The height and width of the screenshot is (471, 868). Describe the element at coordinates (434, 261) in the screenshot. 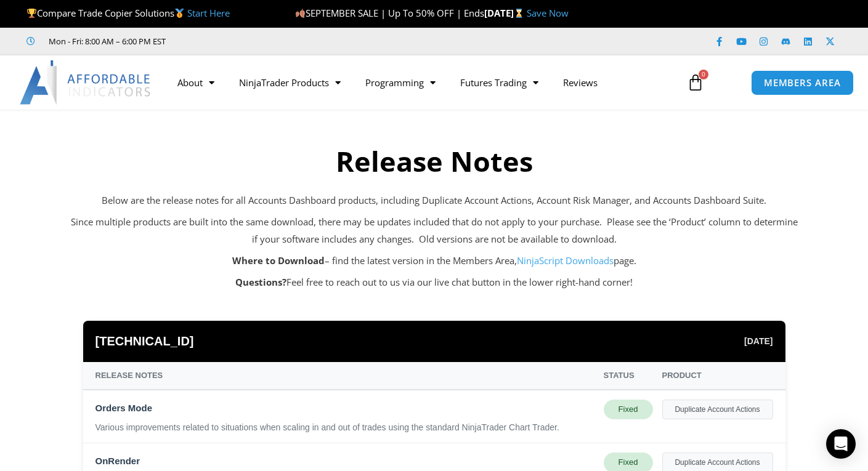

I see `p: – find the latest version in the Members Area, page.` at that location.